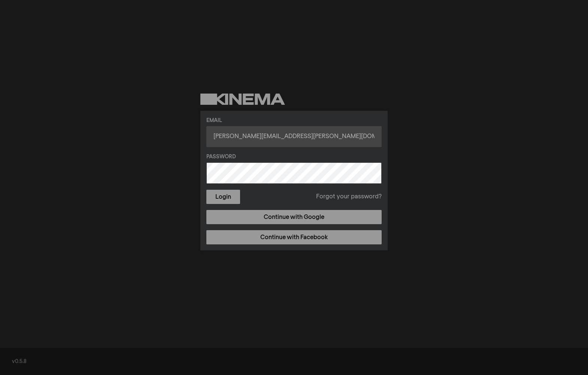 This screenshot has width=588, height=375. Describe the element at coordinates (349, 197) in the screenshot. I see `a: Forgot your password?` at that location.